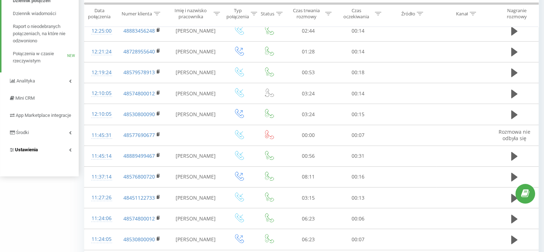 The width and height of the screenshot is (544, 252). I want to click on td: 00:18, so click(358, 72).